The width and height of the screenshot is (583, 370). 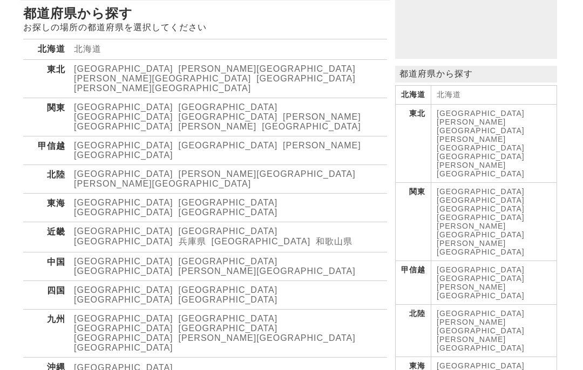 I want to click on a: 和歌山県, so click(x=334, y=242).